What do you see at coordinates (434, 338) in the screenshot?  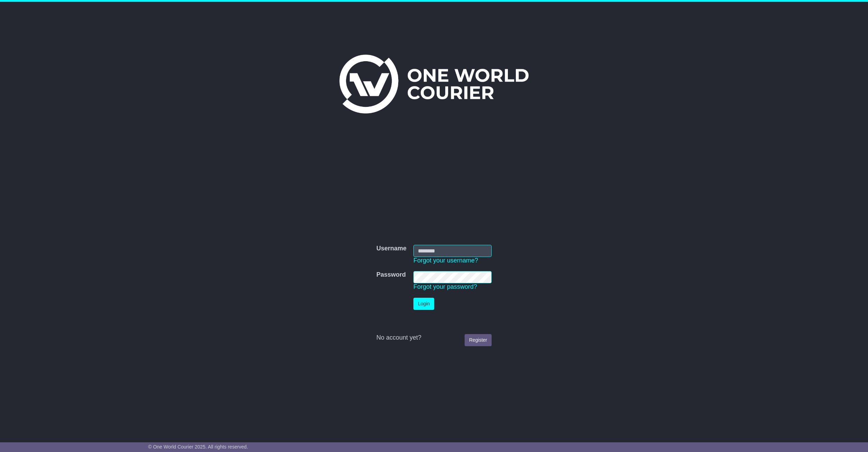 I see `div: No account yet?` at bounding box center [434, 338].